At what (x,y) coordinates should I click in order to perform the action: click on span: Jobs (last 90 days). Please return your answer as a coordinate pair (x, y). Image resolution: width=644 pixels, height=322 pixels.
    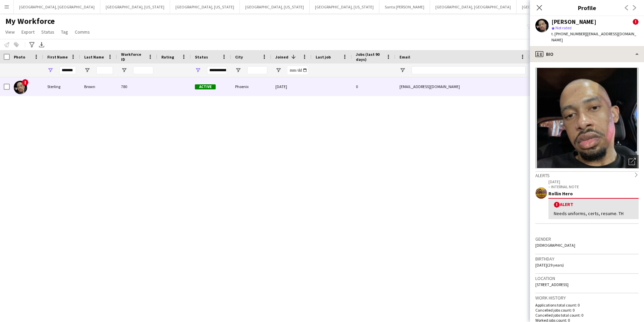
    Looking at the image, I should click on (370, 56).